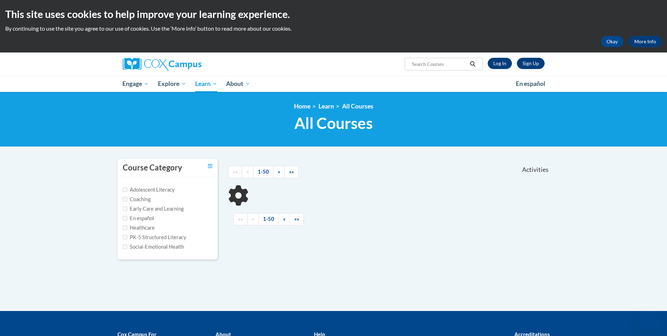 This screenshot has height=336, width=667. Describe the element at coordinates (153, 209) in the screenshot. I see `label: Early Care and Learning` at that location.